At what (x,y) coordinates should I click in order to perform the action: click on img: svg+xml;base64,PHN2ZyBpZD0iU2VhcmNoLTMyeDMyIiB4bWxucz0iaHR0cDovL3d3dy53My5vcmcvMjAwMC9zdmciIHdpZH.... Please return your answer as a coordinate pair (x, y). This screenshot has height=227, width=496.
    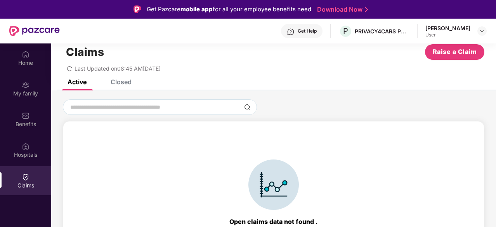
    Looking at the image, I should click on (247, 107).